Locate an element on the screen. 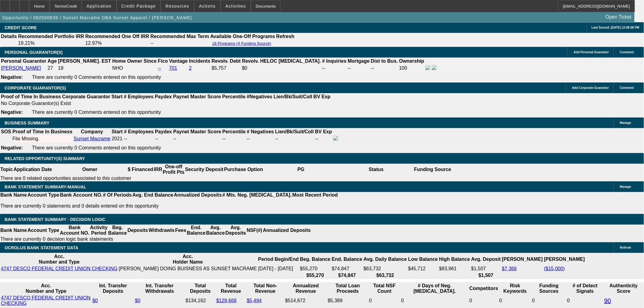 The image size is (644, 308). th: Int. Transfer Deposits is located at coordinates (113, 289).